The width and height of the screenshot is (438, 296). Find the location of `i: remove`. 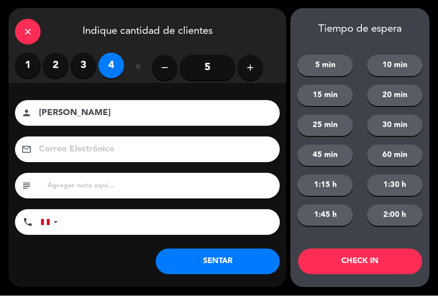

i: remove is located at coordinates (165, 68).